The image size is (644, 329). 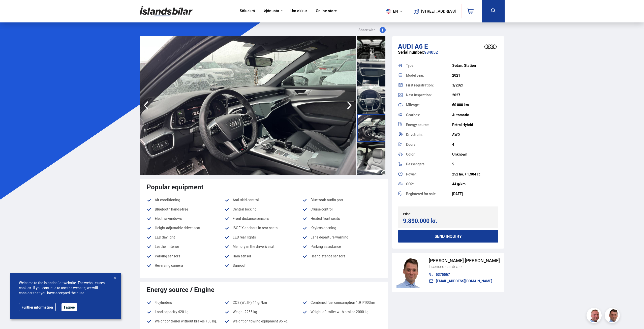 What do you see at coordinates (429, 75) in the screenshot?
I see `div: Model year:` at bounding box center [429, 75].